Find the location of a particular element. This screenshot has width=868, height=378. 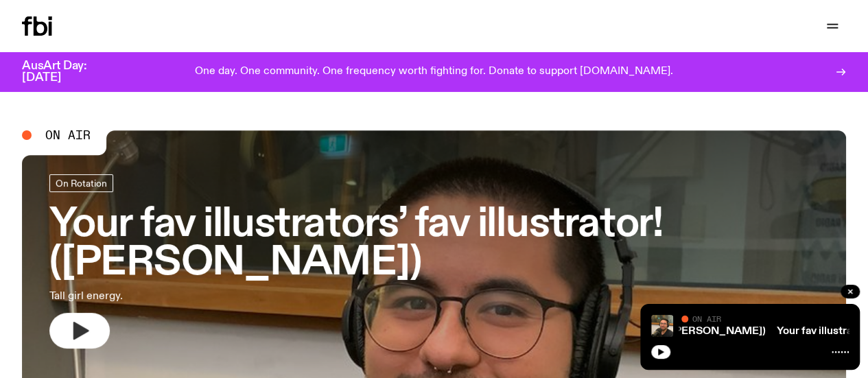

span: On Rotation is located at coordinates (81, 183).